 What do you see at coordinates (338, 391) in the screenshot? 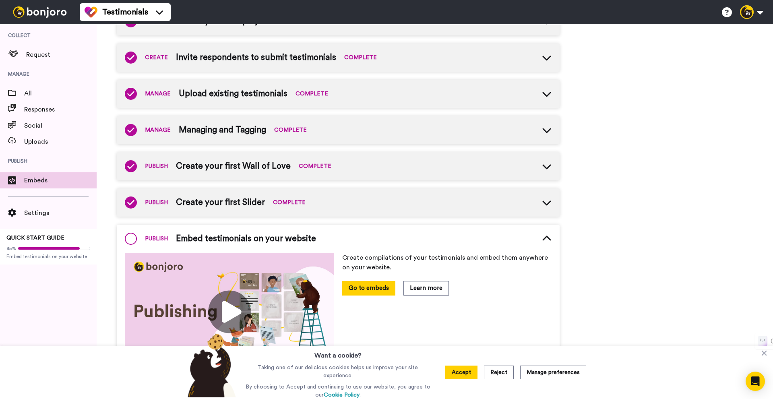
I see `p: By choosing to Accept and continuing to use our website, you agree to our .` at bounding box center [338, 391].